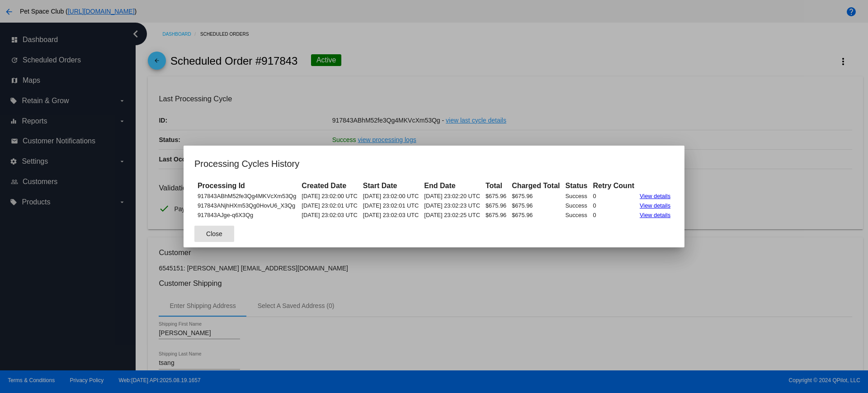 This screenshot has width=868, height=393. I want to click on th: Total, so click(496, 186).